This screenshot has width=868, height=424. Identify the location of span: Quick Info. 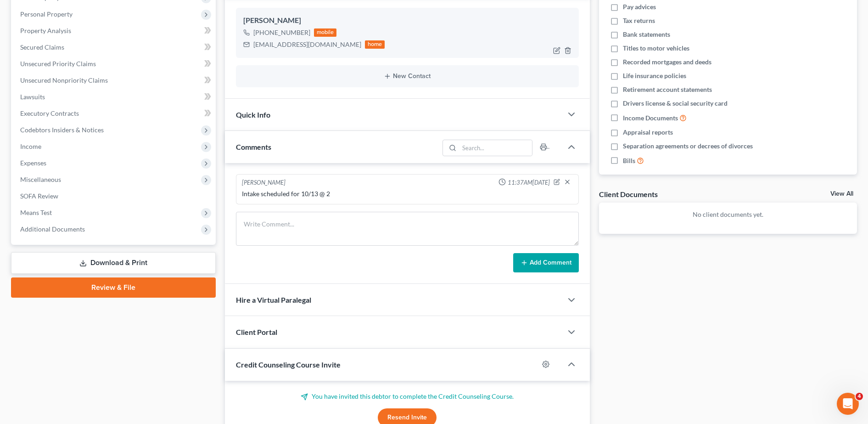
(253, 114).